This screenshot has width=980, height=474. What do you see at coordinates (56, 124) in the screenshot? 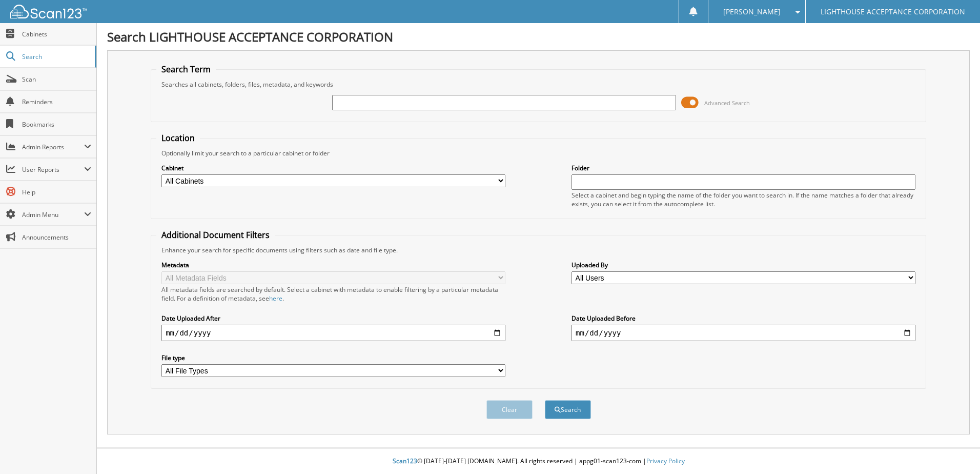
I see `span: Bookmarks` at bounding box center [56, 124].